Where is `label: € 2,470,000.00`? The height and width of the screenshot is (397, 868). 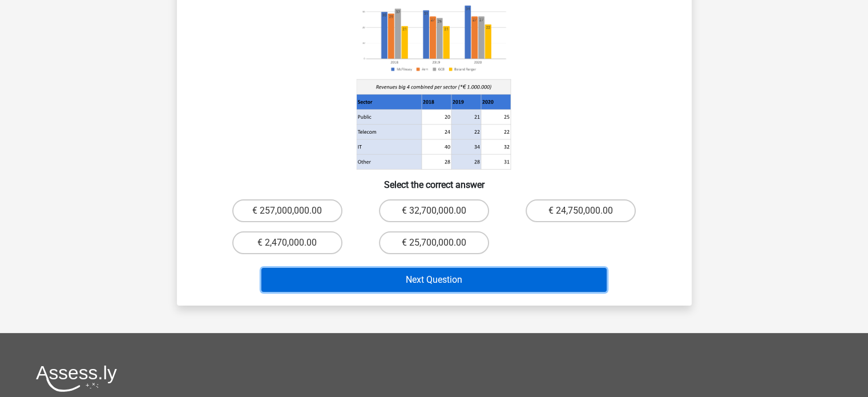
label: € 2,470,000.00 is located at coordinates (287, 243).